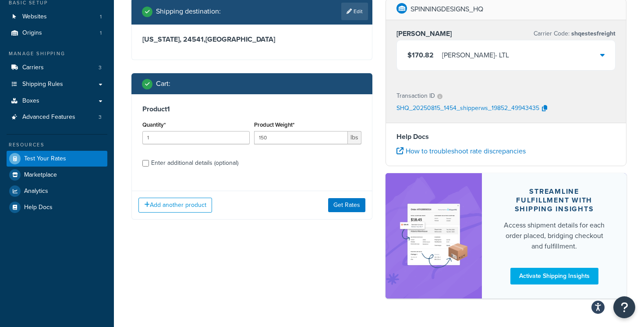 The image size is (644, 327). I want to click on a: Boxes, so click(57, 101).